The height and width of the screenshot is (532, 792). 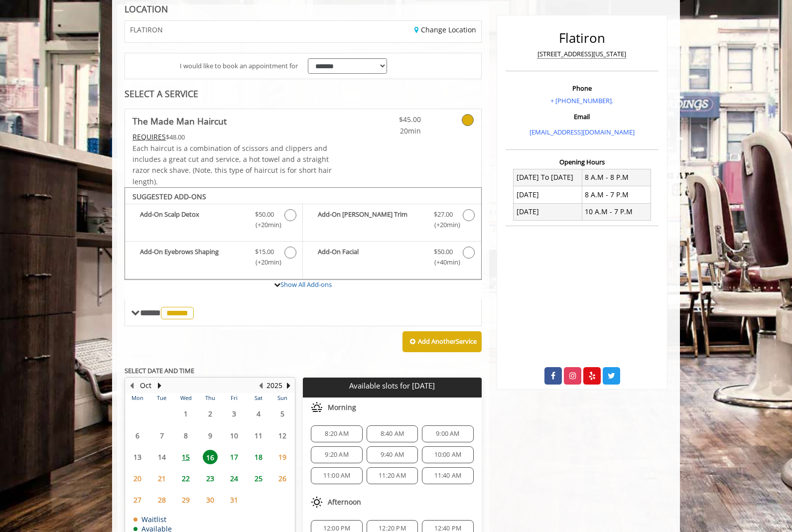 What do you see at coordinates (317, 502) in the screenshot?
I see `img: afternoon slots` at bounding box center [317, 502].